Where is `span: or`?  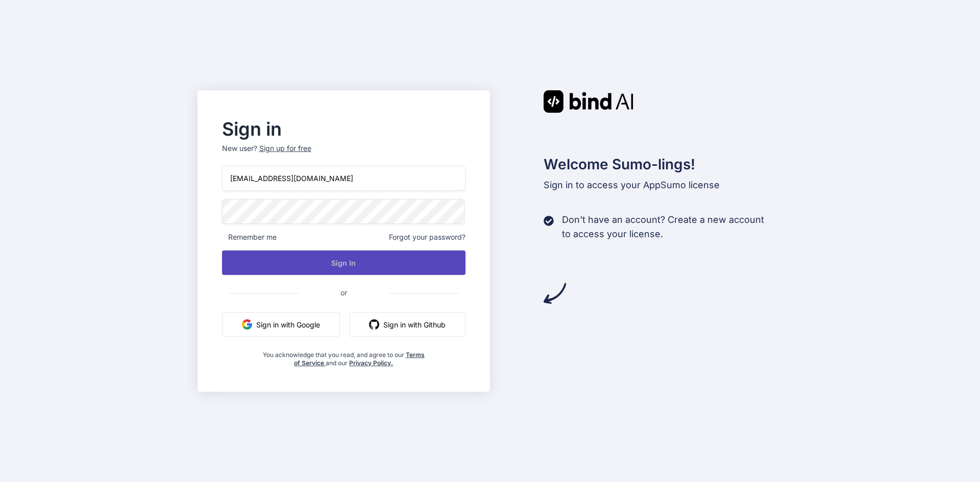
span: or is located at coordinates (344, 293).